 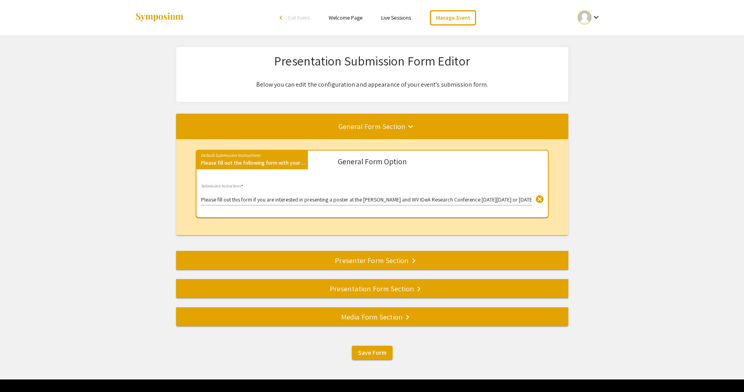 I want to click on span: cancel, so click(x=539, y=199).